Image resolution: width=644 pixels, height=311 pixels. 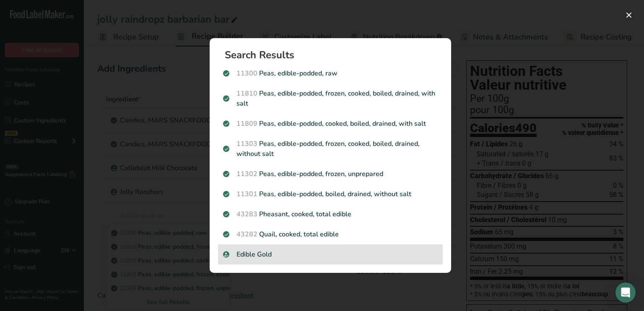 What do you see at coordinates (247, 214) in the screenshot?
I see `span: 43283` at bounding box center [247, 214].